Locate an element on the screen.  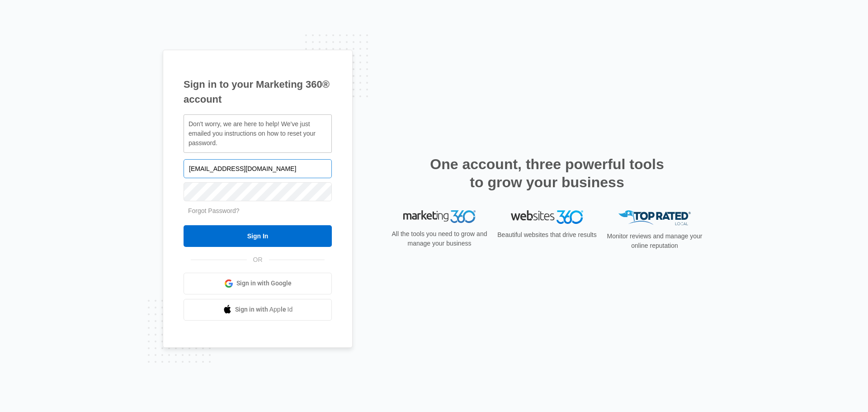
p: Beautiful websites that drive results is located at coordinates (547, 234).